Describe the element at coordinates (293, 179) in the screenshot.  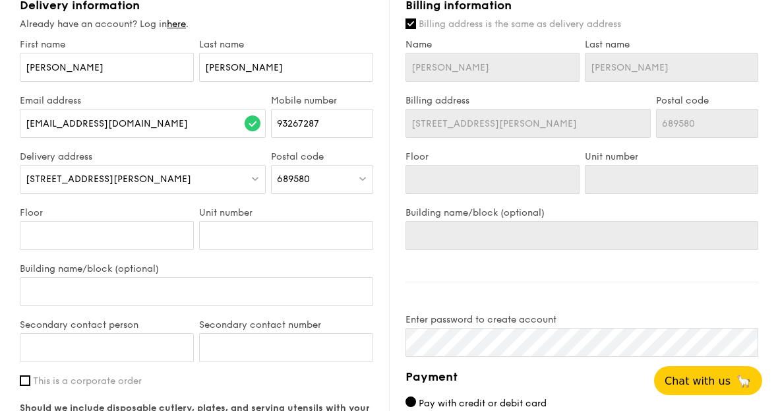
I see `span: 689580` at that location.